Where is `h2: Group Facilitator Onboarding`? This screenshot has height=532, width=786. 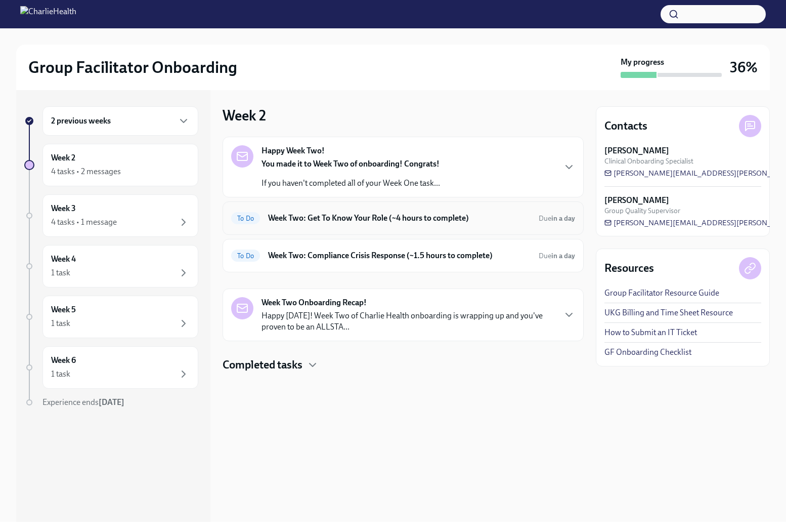
h2: Group Facilitator Onboarding is located at coordinates (133, 67).